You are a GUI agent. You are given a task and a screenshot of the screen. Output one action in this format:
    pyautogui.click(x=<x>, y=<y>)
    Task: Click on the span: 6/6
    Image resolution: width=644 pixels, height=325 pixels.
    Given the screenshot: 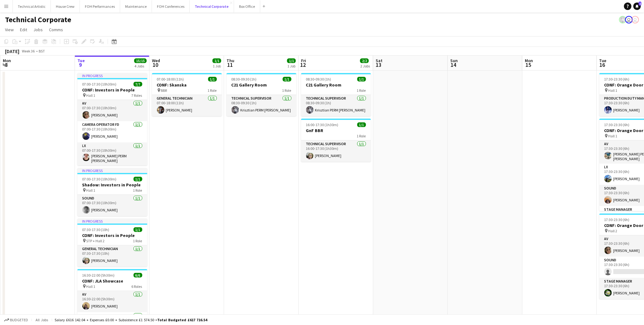 What is the action you would take?
    pyautogui.click(x=138, y=275)
    